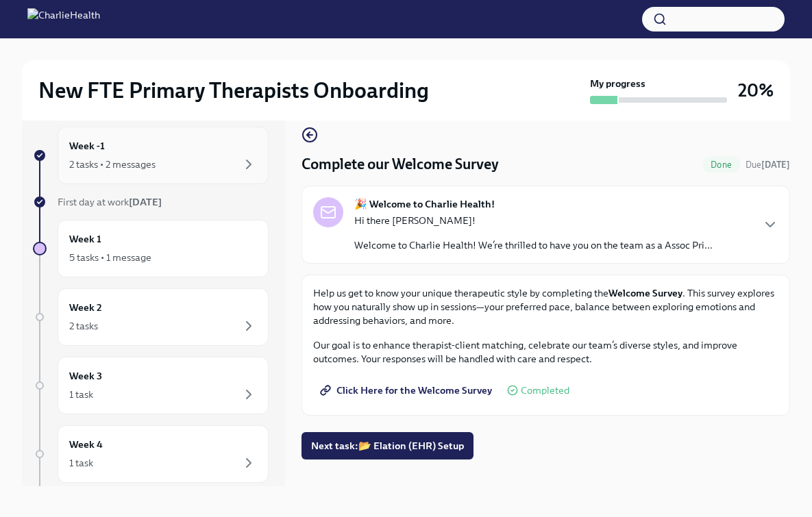 The image size is (812, 517). I want to click on h6: Week 4, so click(86, 444).